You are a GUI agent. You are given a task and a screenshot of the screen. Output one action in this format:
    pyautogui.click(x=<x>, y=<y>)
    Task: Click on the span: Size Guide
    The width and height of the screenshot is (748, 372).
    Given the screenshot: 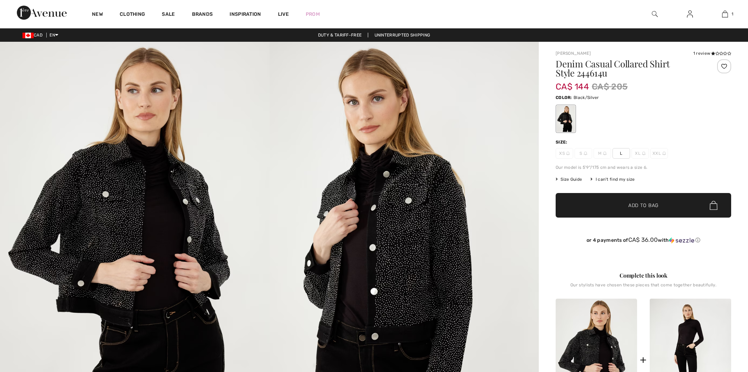 What is the action you would take?
    pyautogui.click(x=569, y=179)
    